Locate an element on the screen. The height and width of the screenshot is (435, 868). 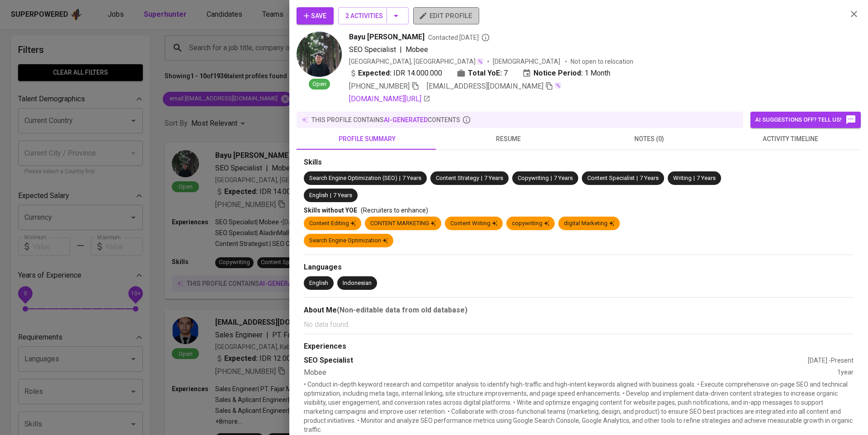
span: Search Engine Optimization (SEO) is located at coordinates (353, 177).